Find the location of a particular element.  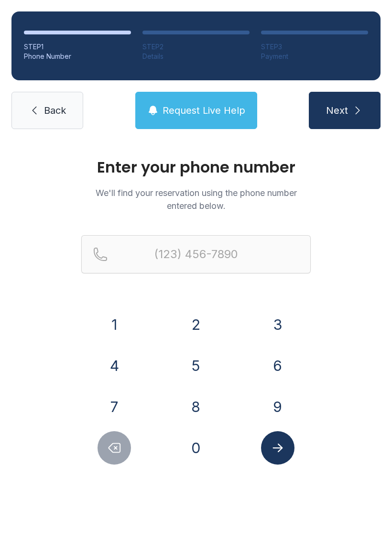

button: 5 is located at coordinates (196, 366).